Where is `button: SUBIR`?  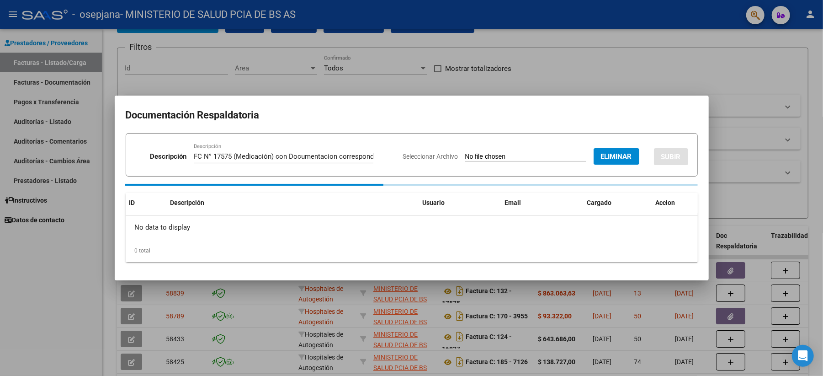
button: SUBIR is located at coordinates (671, 156).